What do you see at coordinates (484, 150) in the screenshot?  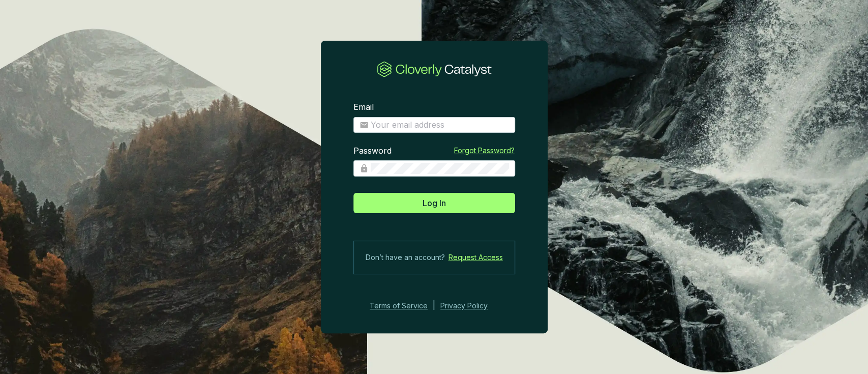 I see `a: Forgot Password?` at bounding box center [484, 150].